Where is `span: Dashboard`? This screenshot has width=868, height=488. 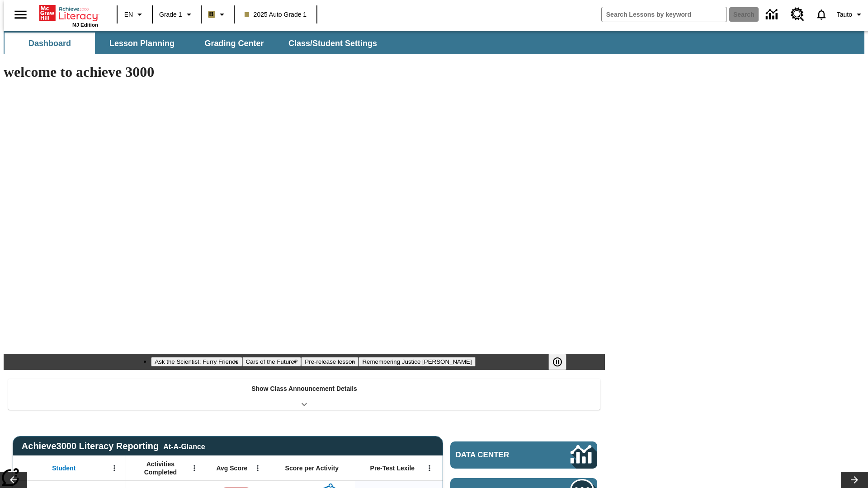 span: Dashboard is located at coordinates (49, 43).